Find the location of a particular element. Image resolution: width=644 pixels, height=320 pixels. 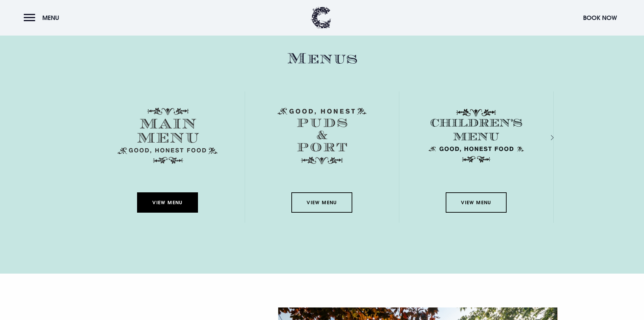

h2: Menus is located at coordinates (322, 59).